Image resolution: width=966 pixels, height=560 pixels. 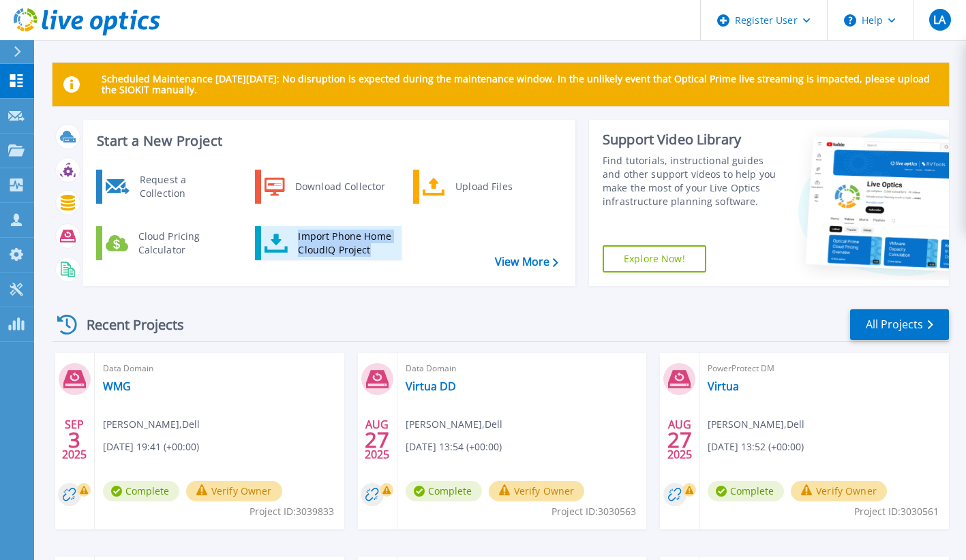 I want to click on span: 3, so click(x=75, y=439).